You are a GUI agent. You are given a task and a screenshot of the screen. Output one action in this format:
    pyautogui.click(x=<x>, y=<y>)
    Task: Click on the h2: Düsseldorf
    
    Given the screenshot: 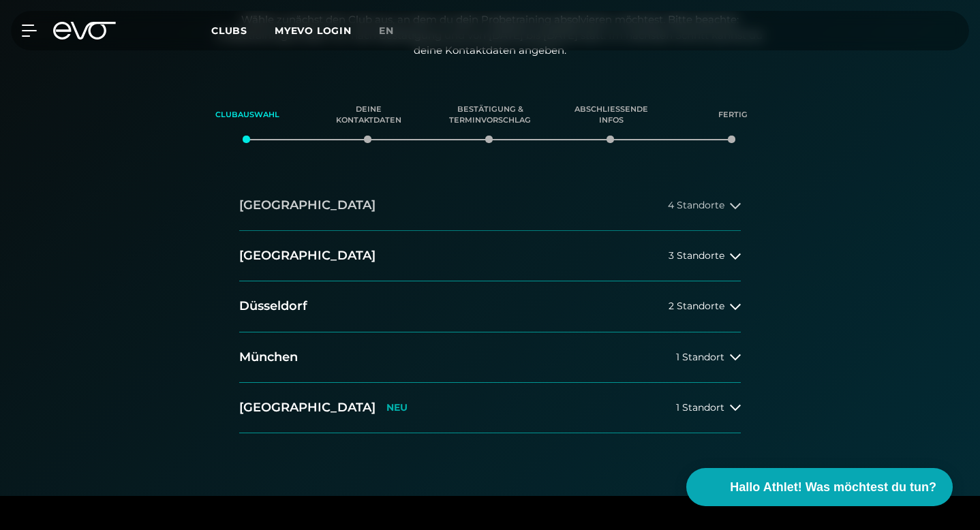 What is the action you would take?
    pyautogui.click(x=273, y=306)
    